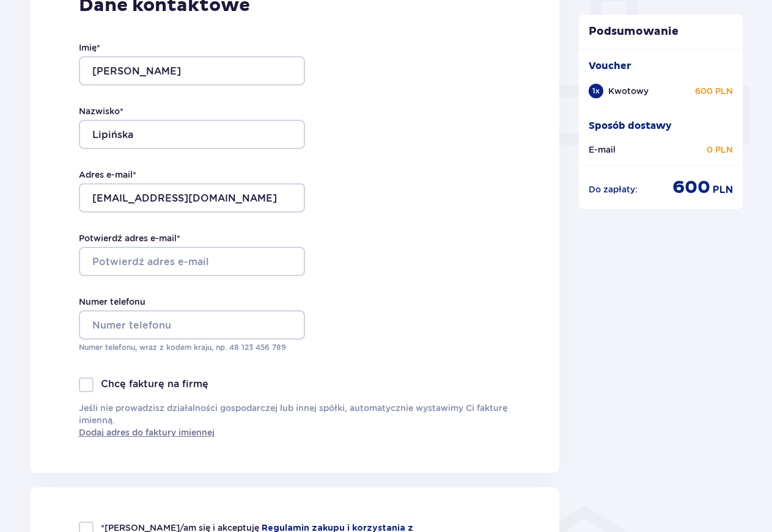 This screenshot has height=532, width=772. I want to click on a: Dodaj adres do faktury imiennej, so click(147, 433).